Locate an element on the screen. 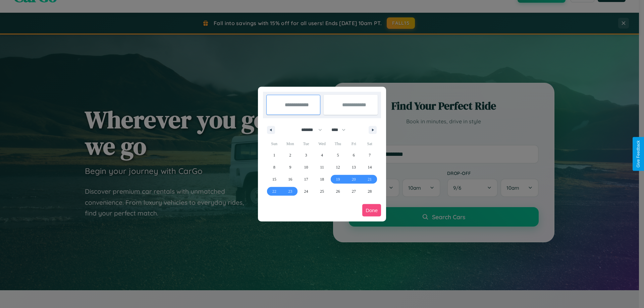 This screenshot has height=308, width=644. button: 28 is located at coordinates (370, 191).